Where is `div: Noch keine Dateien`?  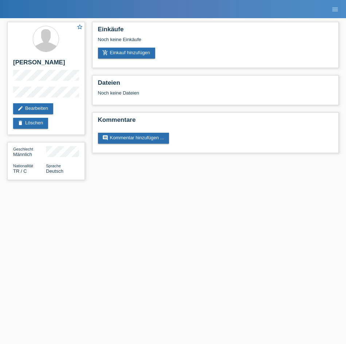
div: Noch keine Dateien is located at coordinates (181, 93).